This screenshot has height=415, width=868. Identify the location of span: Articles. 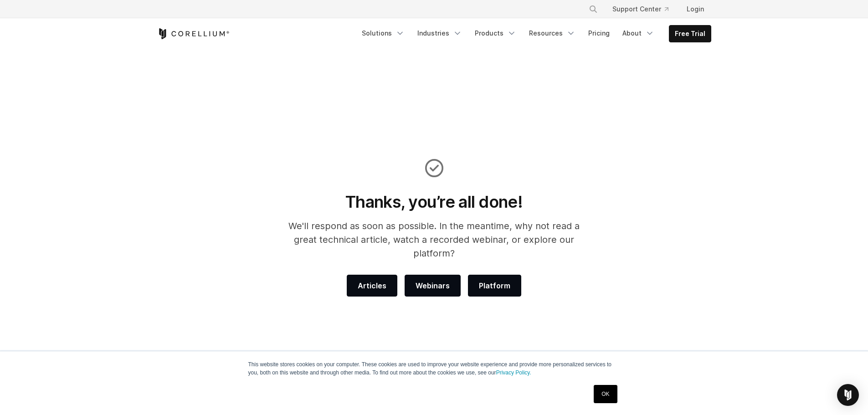
(372, 286).